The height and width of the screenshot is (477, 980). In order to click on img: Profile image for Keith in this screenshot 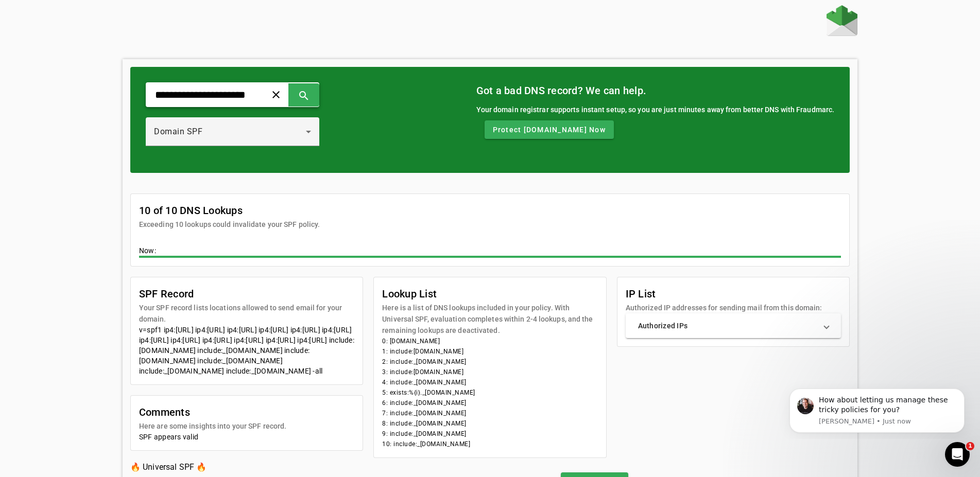, I will do `click(31, 27)`.